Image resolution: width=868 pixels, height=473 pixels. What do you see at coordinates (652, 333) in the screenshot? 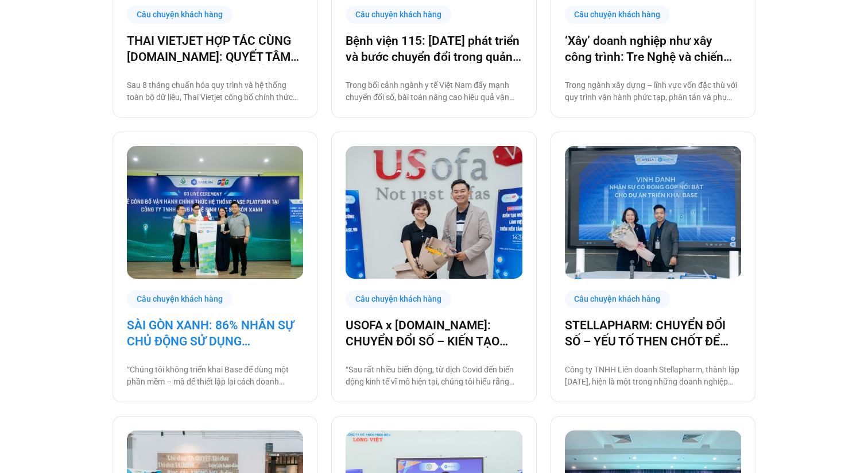
I see `a: STELLAPHARM: CHUYỂN ĐỔI SỐ – YẾU TỐ THEN CHỐT ĐỂ GIA TĂNG TỐC ĐỘ TĂNG TRƯỞNG` at bounding box center [652, 333].